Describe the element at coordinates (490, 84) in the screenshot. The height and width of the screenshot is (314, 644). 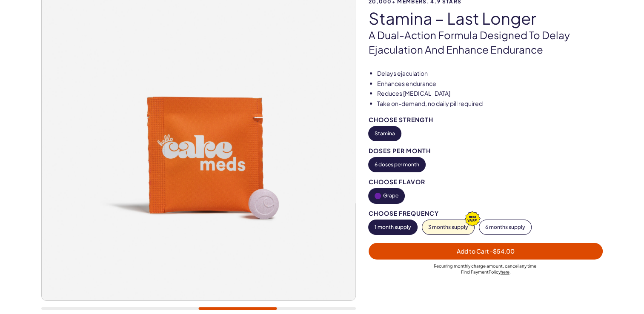
I see `li: Enhances endurance` at that location.